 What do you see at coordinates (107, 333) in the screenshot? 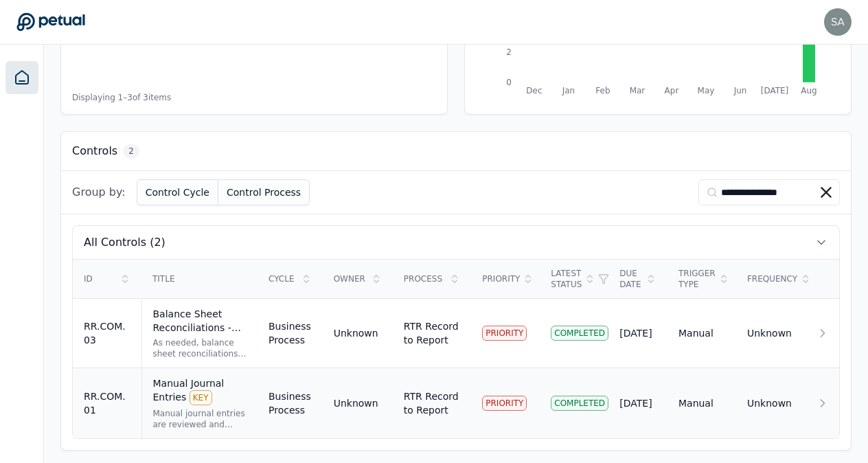
I see `div: RR.COM.03` at bounding box center [107, 333].